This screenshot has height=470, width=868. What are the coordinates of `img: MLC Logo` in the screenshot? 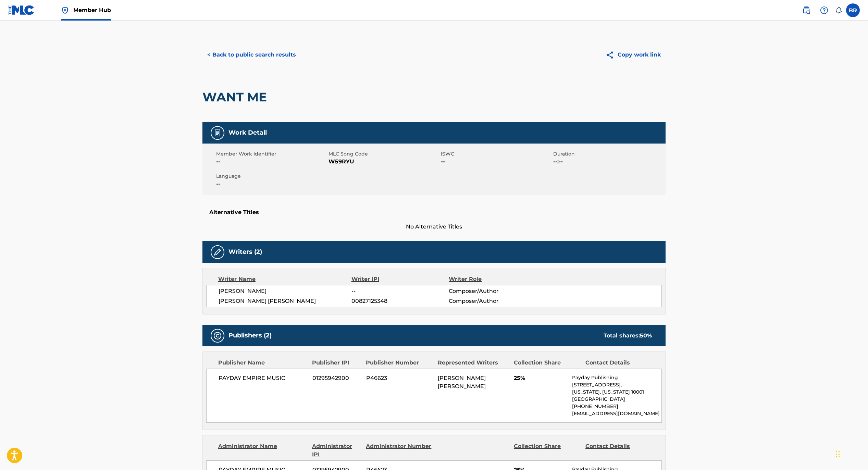 It's located at (21, 10).